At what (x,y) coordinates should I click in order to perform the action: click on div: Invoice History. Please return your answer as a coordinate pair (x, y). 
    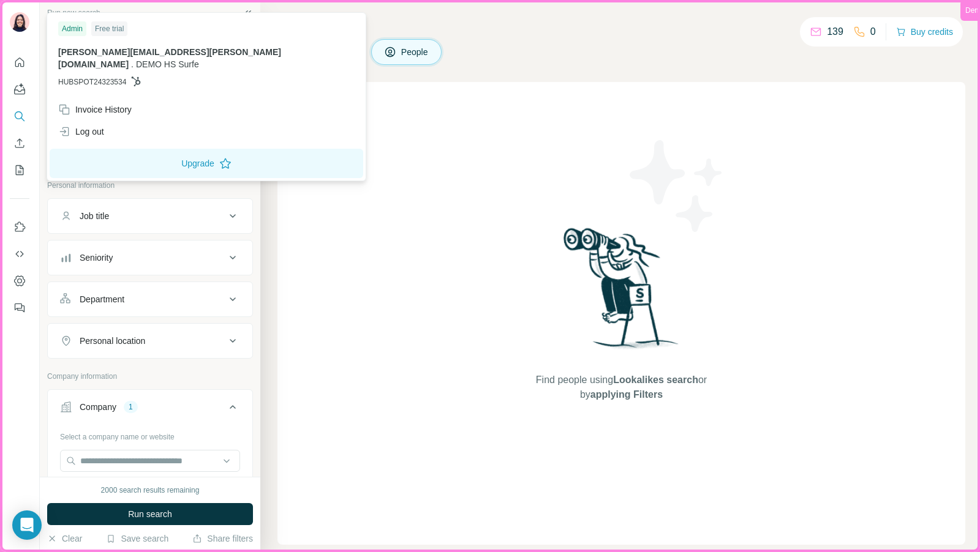
    Looking at the image, I should click on (95, 110).